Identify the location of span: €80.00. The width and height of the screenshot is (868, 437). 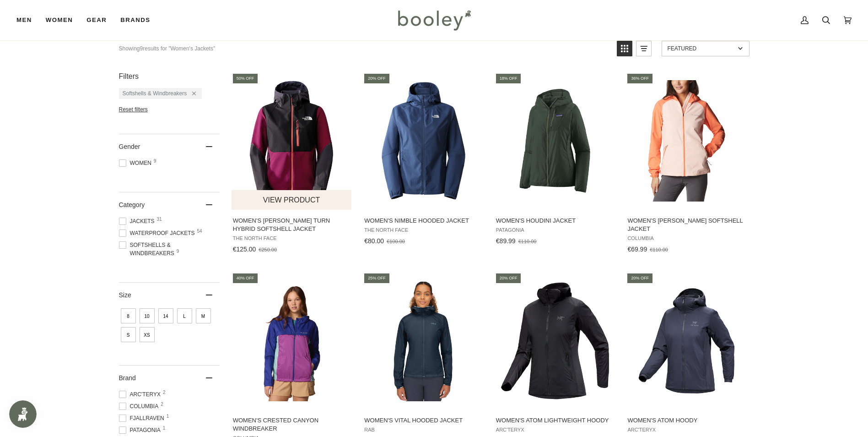
(374, 241).